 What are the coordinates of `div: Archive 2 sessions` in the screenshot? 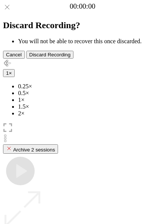 It's located at (30, 149).